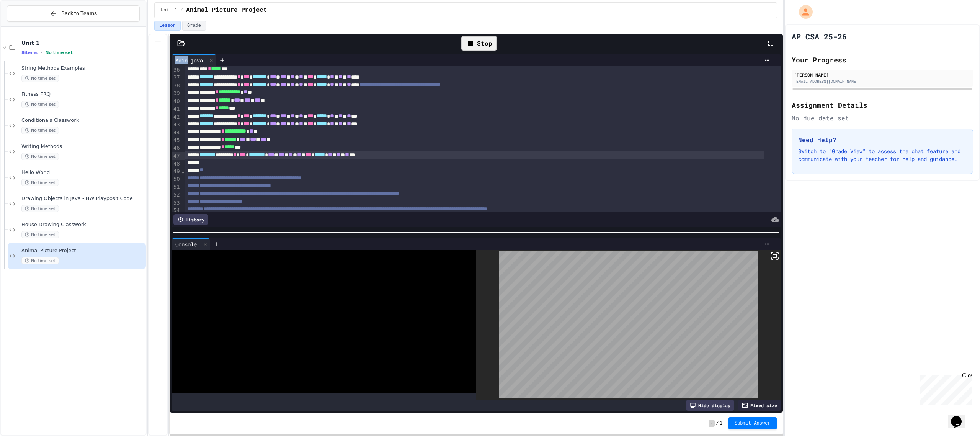  I want to click on div: History, so click(190, 219).